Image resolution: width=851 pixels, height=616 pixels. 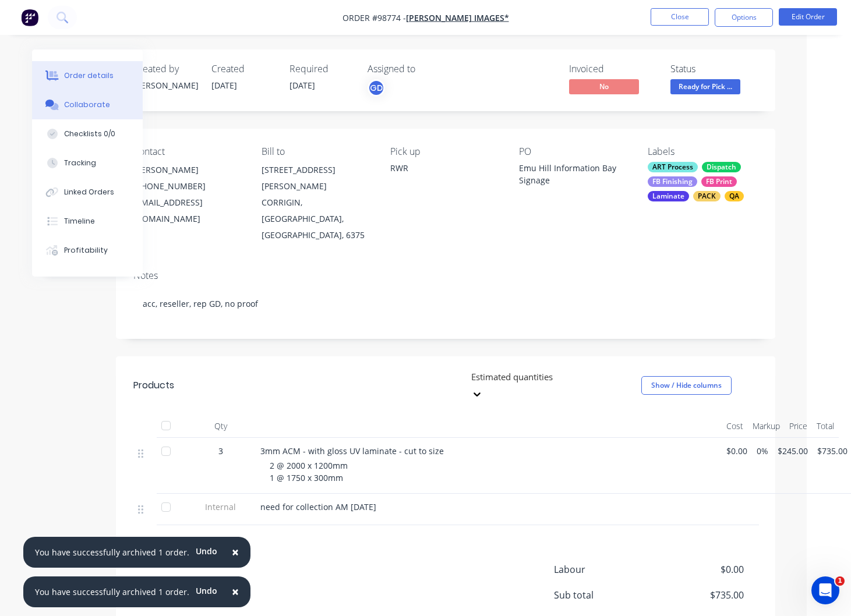 What do you see at coordinates (714, 69) in the screenshot?
I see `div: Status` at bounding box center [714, 69].